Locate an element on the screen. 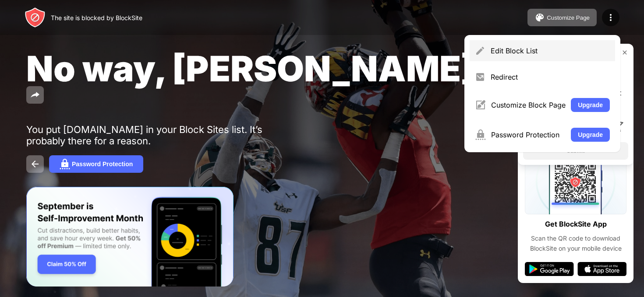 This screenshot has height=297, width=644. div: Get BlockSite App is located at coordinates (576, 224).